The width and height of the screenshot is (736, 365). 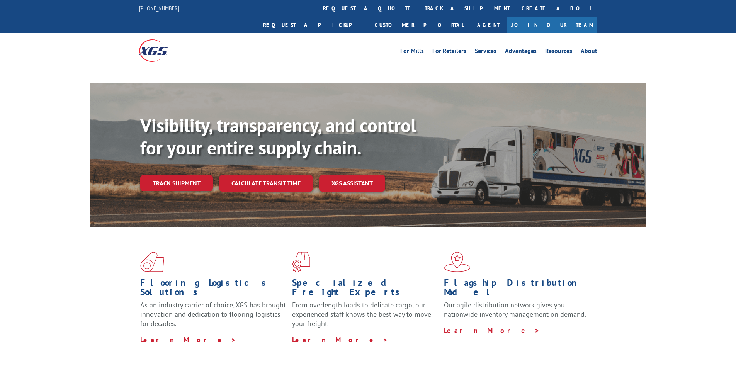 I want to click on a: XGS ASSISTANT, so click(x=352, y=183).